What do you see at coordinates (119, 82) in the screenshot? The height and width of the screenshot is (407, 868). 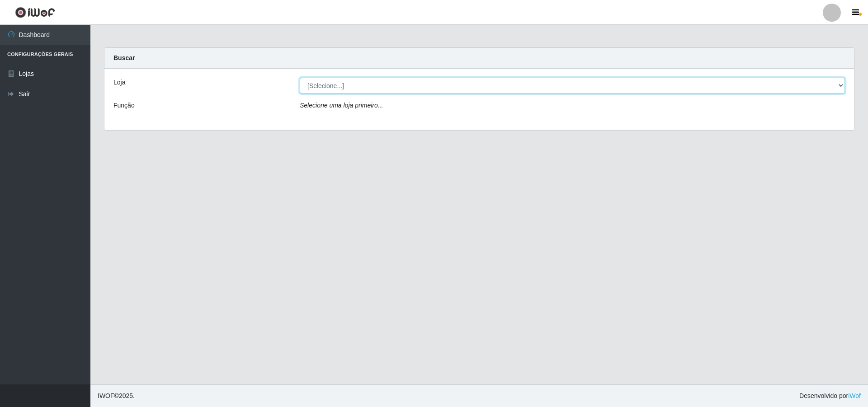 I see `label: Loja` at bounding box center [119, 82].